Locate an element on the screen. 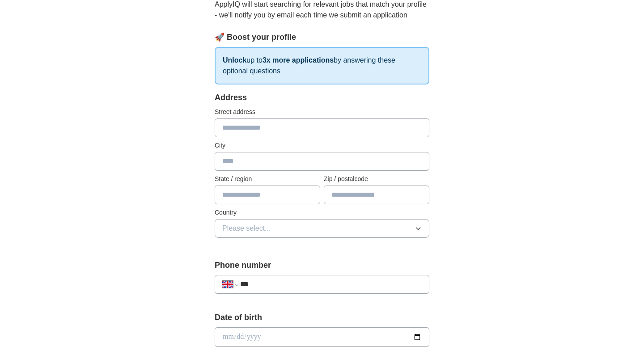  span: Please select... is located at coordinates (246, 228).